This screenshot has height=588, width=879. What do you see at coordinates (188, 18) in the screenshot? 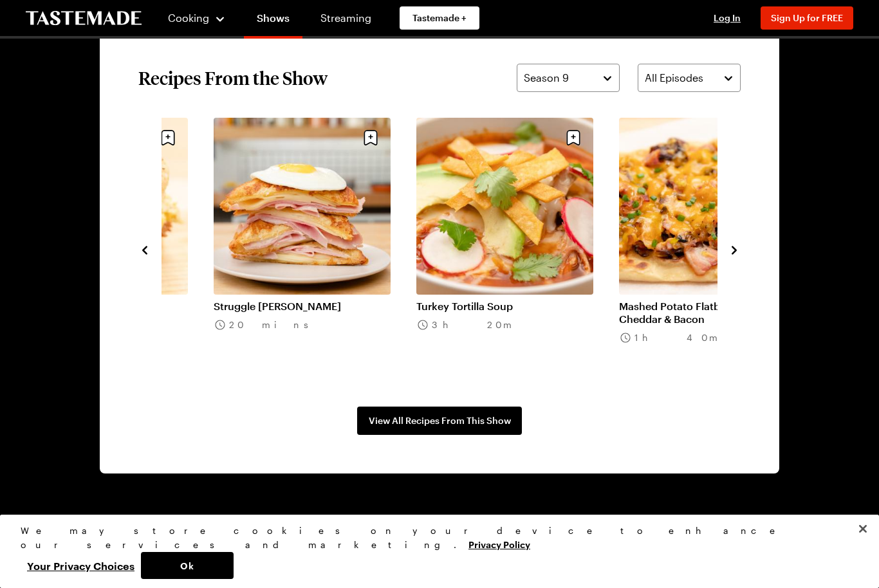
I see `span: Cooking` at bounding box center [188, 18].